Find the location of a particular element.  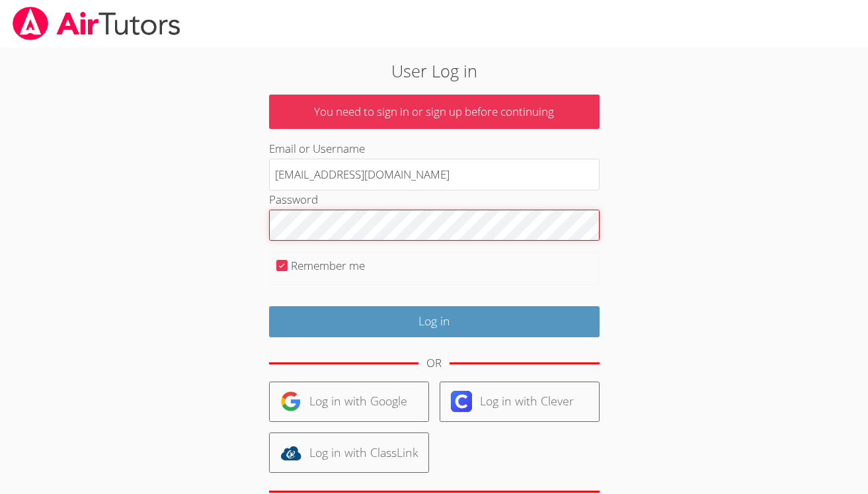

img: google-logo-50288ca7cdecda66e5e0955fdab243c47b7ad437acaf1139b6f446037453330a.svg is located at coordinates (291, 402).